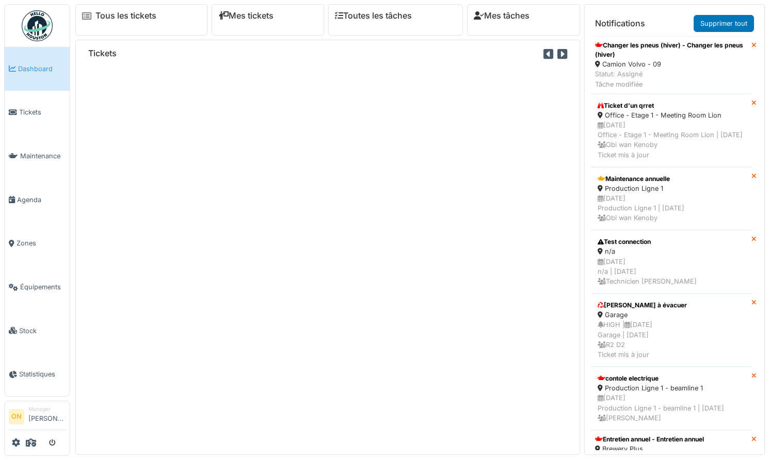 The image size is (770, 460). Describe the element at coordinates (43, 156) in the screenshot. I see `span: Maintenance` at that location.